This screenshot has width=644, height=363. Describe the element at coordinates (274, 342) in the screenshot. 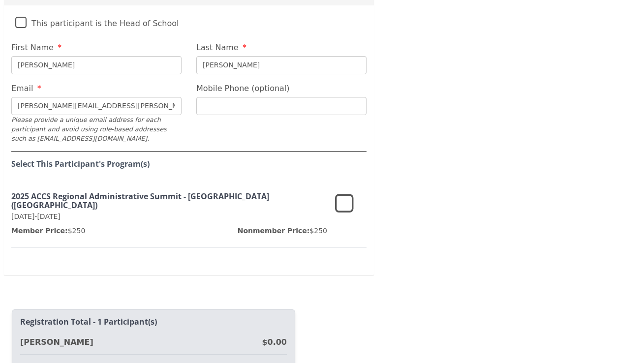

I see `div: $0.00` at that location.